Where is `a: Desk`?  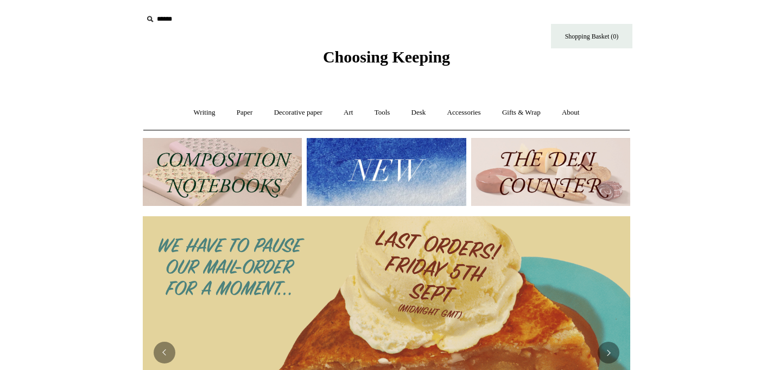
a: Desk is located at coordinates (419, 112).